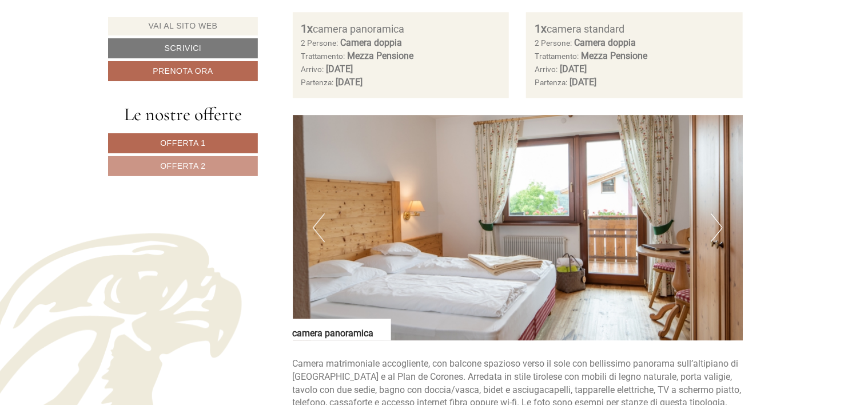  Describe the element at coordinates (183, 27) in the screenshot. I see `a: Vai al sito web` at that location.